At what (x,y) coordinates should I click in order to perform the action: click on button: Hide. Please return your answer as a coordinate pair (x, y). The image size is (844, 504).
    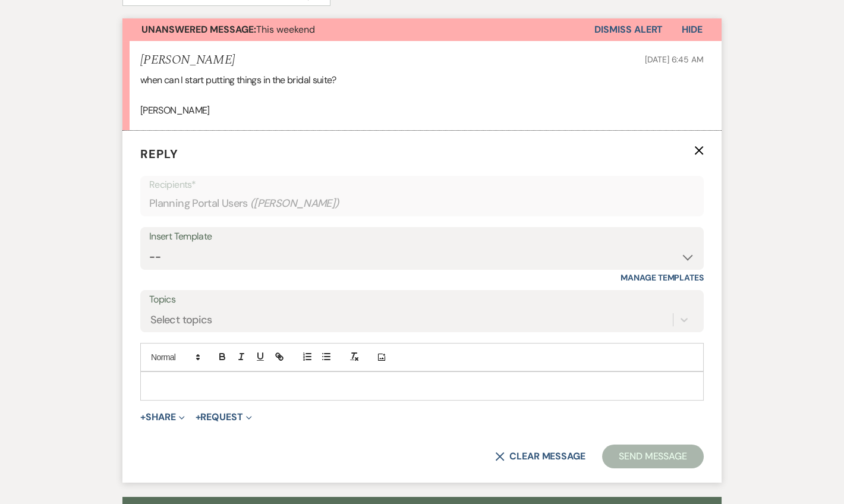
    Looking at the image, I should click on (691, 30).